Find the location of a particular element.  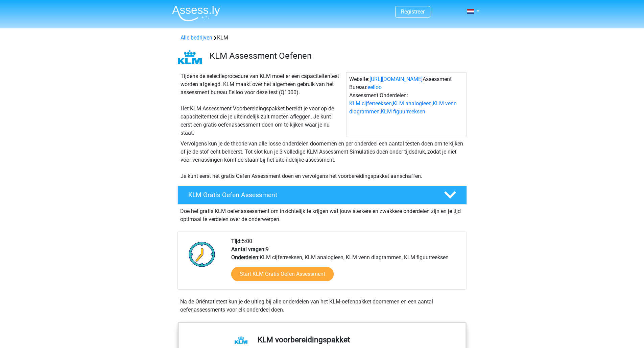

b: Tijd: is located at coordinates (236, 241).